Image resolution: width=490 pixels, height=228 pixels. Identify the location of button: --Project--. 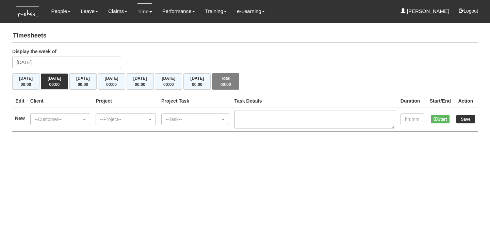
(126, 119).